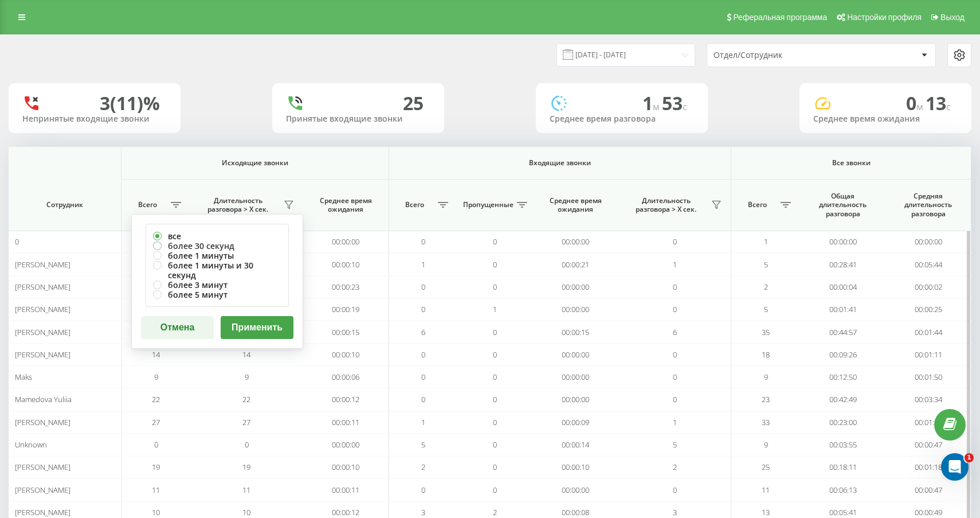 This screenshot has width=980, height=518. What do you see at coordinates (217, 285) in the screenshot?
I see `label: более 3 минут` at bounding box center [217, 285].